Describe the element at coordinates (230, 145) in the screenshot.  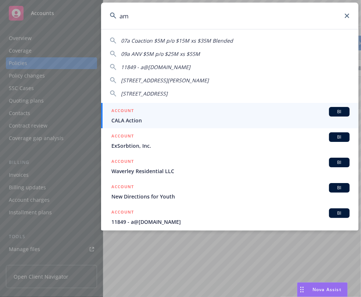
I see `span: ExSorbtion, Inc.` at that location.